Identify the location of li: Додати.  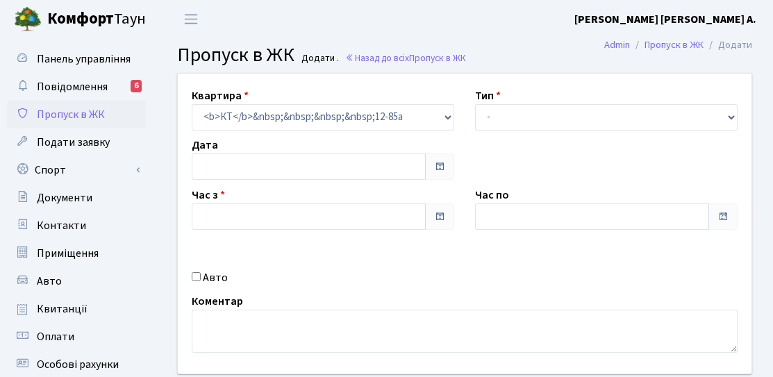
(728, 45).